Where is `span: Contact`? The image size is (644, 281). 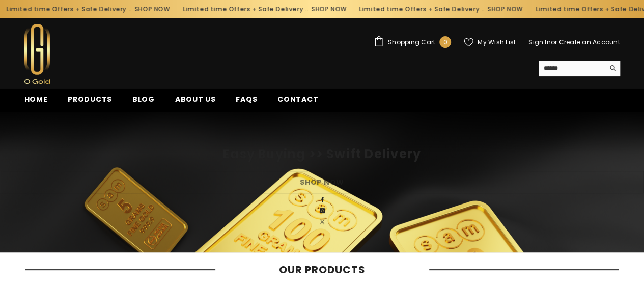 span: Contact is located at coordinates (298, 100).